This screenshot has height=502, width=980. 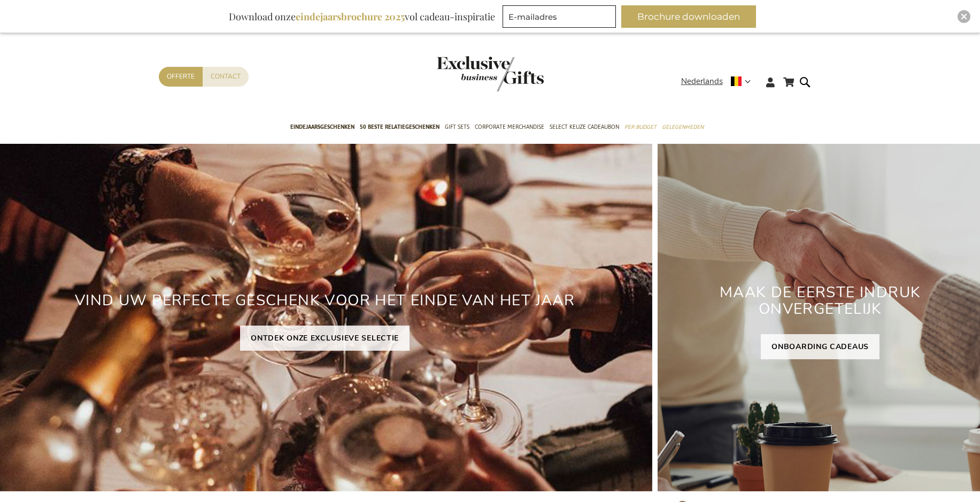 What do you see at coordinates (561, 18) in the screenshot?
I see `form: marketing offers and promotions` at bounding box center [561, 18].